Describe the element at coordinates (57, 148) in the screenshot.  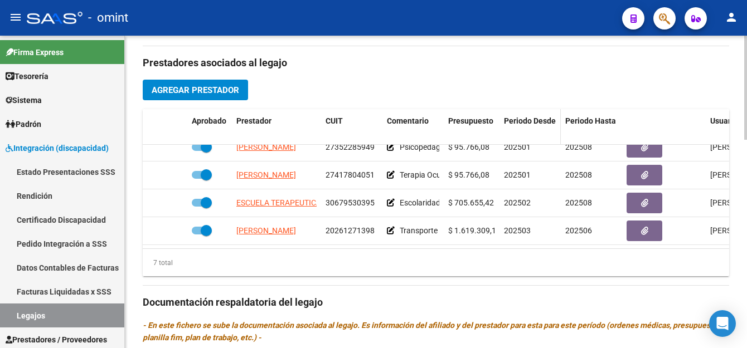
I see `span: Integración (discapacidad)` at that location.